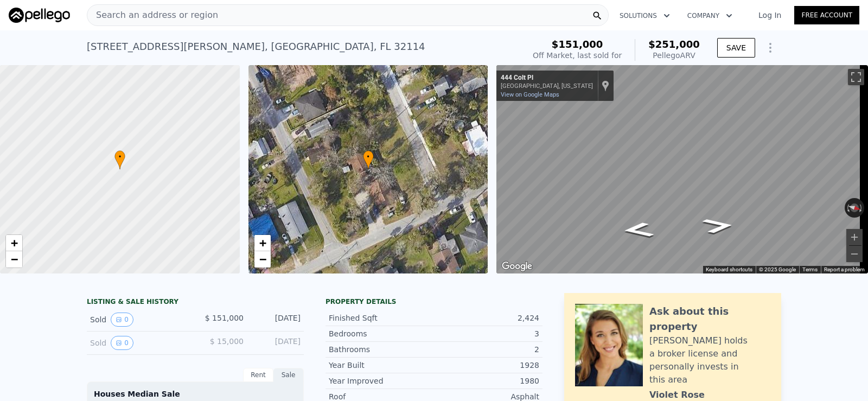  What do you see at coordinates (638, 230) in the screenshot?
I see `path: Go Southeast, Colt Pl` at bounding box center [638, 230].